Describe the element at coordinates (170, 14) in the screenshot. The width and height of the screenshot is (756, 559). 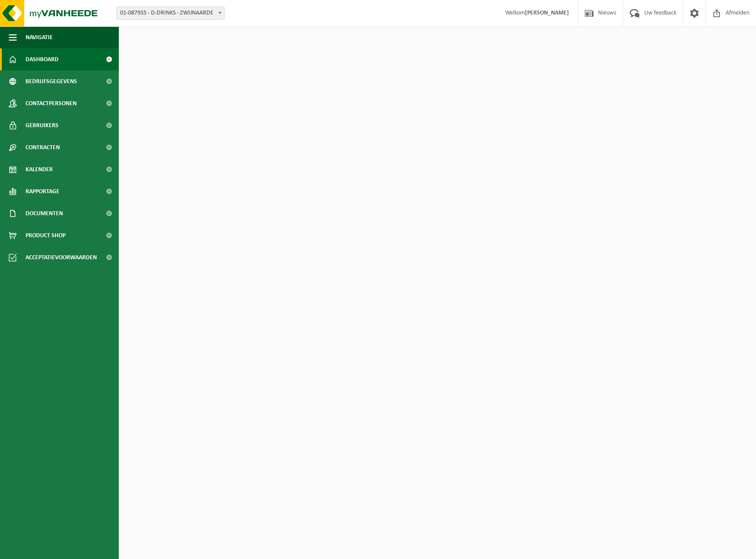
I see `span: 01-087955 - D-DRINKS - ZWIJNAARDE` at that location.